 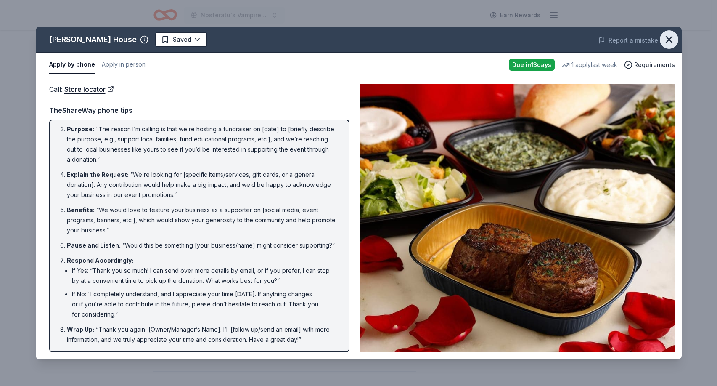 What do you see at coordinates (199, 89) in the screenshot?
I see `div: Call :` at bounding box center [199, 89].